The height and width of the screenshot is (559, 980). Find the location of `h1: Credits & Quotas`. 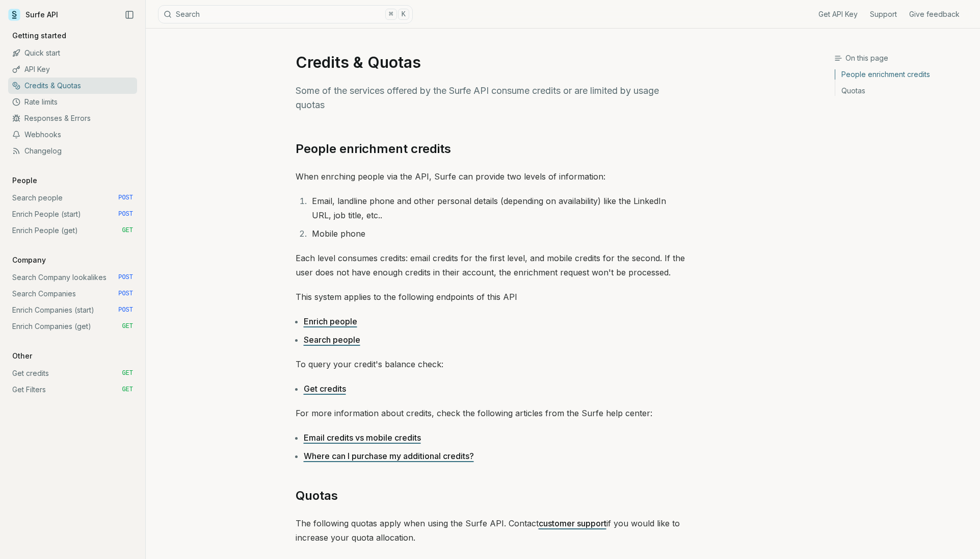

h1: Credits & Quotas is located at coordinates (490, 62).